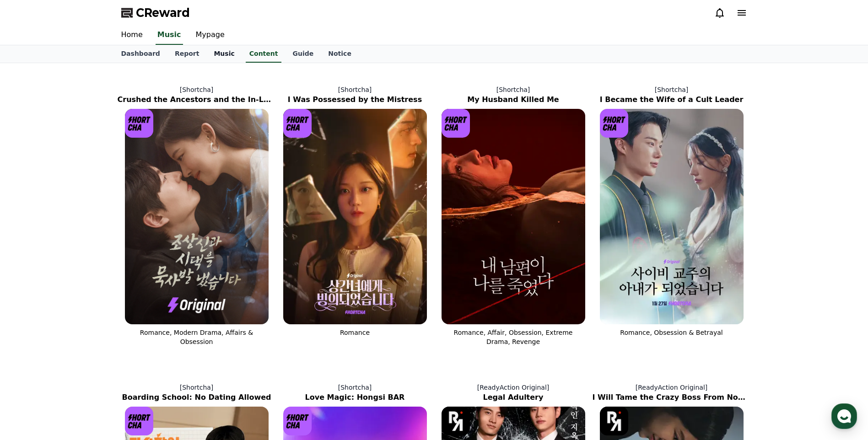 This screenshot has width=868, height=440. What do you see at coordinates (197, 337) in the screenshot?
I see `span: Romance, Modern Drama, Affairs & Obsession` at bounding box center [197, 337].